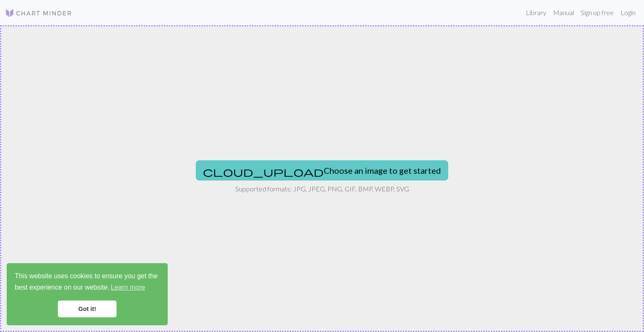  Describe the element at coordinates (322, 189) in the screenshot. I see `p: Supported formats: JPG, JPEG, PNG, GIF, BMP, WEBP, SVG` at that location.